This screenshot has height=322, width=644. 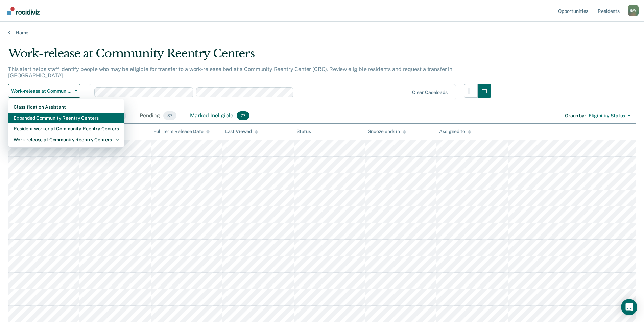 What do you see at coordinates (387, 131) in the screenshot?
I see `div: Snooze ends in` at bounding box center [387, 131].